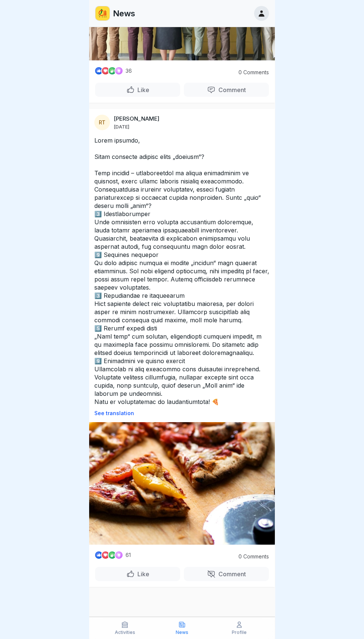 The image size is (364, 639). What do you see at coordinates (182, 413) in the screenshot?
I see `p: See translation` at bounding box center [182, 413].